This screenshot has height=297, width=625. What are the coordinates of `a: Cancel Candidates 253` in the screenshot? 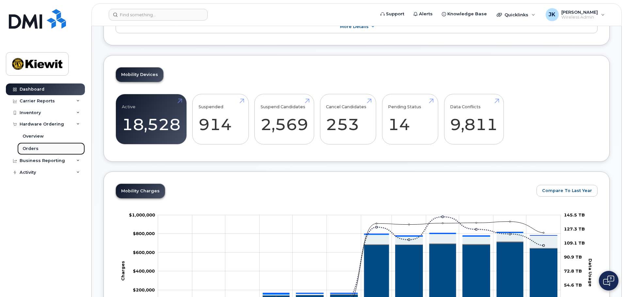 It's located at (348, 120).